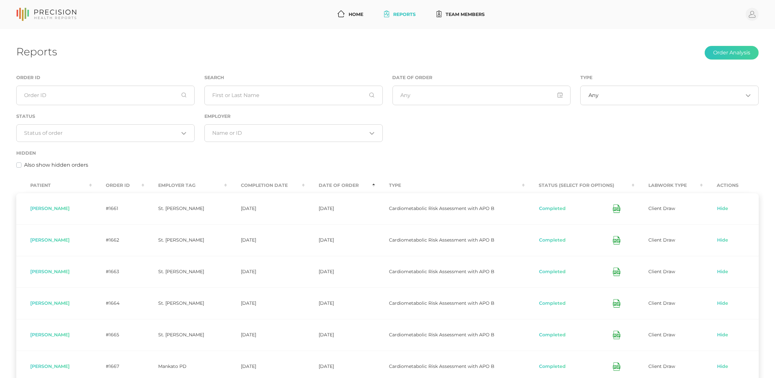  Describe the element at coordinates (450, 185) in the screenshot. I see `th: Type : activate to sort column ascending` at that location.